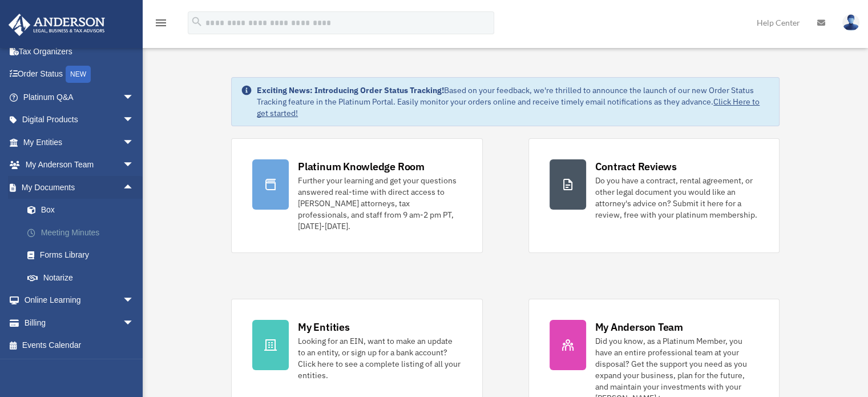  Describe the element at coordinates (677, 198) in the screenshot. I see `div: Do you have a contract, rental agreement, or other legal document you would like an attorney's ad...` at that location.